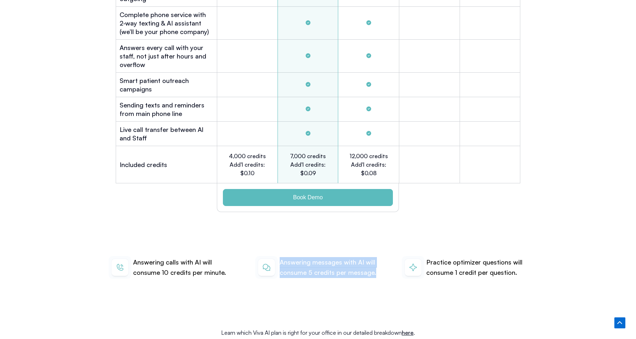  Describe the element at coordinates (166, 134) in the screenshot. I see `h2: Live call transfer between Al and Staff` at that location.